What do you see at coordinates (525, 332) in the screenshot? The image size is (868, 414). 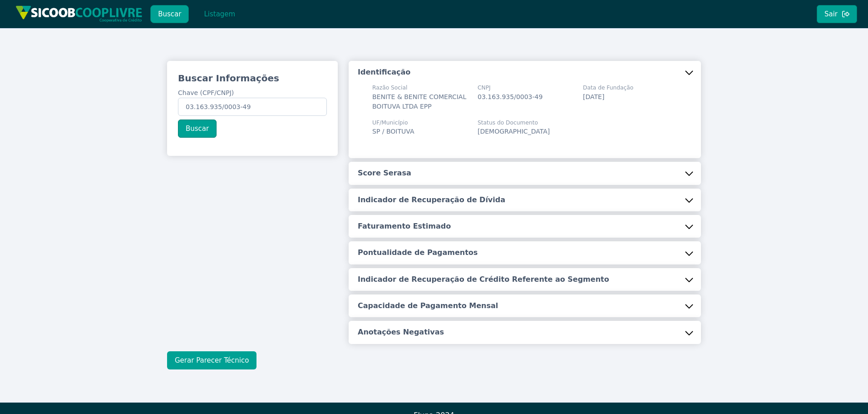 I see `button: Anotações Negativas` at bounding box center [525, 332].